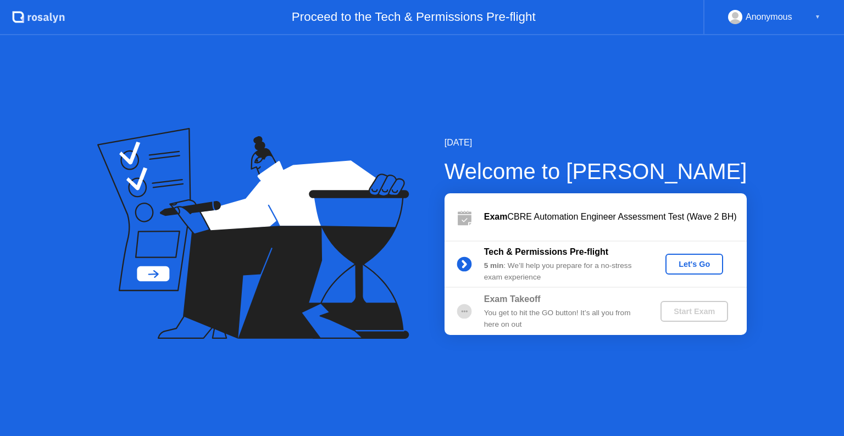 The width and height of the screenshot is (844, 436). I want to click on div: Let's Go, so click(694, 264).